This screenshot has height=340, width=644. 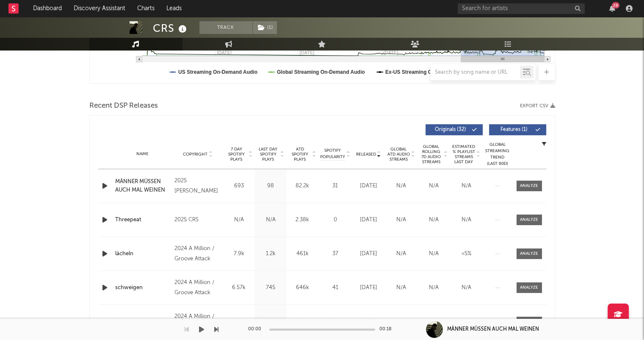 What do you see at coordinates (239, 322) in the screenshot?
I see `div: 2.01k` at bounding box center [239, 322].